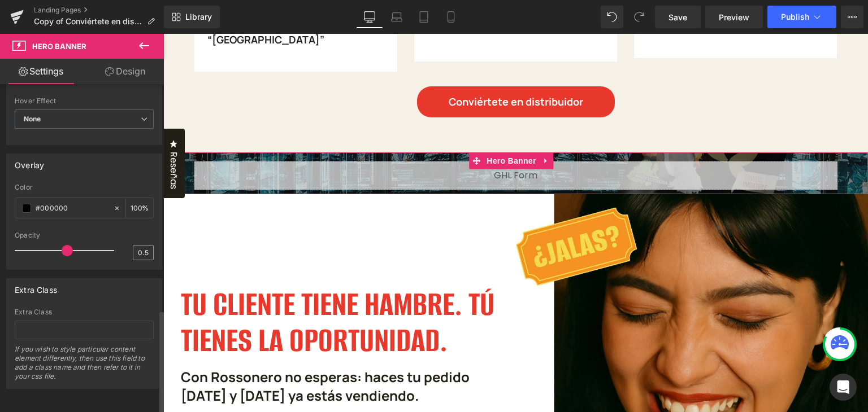 The height and width of the screenshot is (412, 868). What do you see at coordinates (29, 162) in the screenshot?
I see `div: Overlay` at bounding box center [29, 162].